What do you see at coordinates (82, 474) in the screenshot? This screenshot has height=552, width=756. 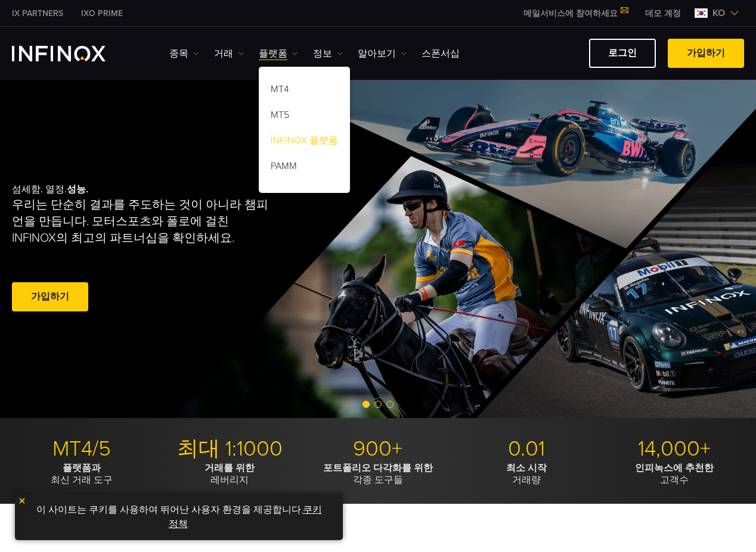 I see `p: 최신 거래 도구` at bounding box center [82, 474].